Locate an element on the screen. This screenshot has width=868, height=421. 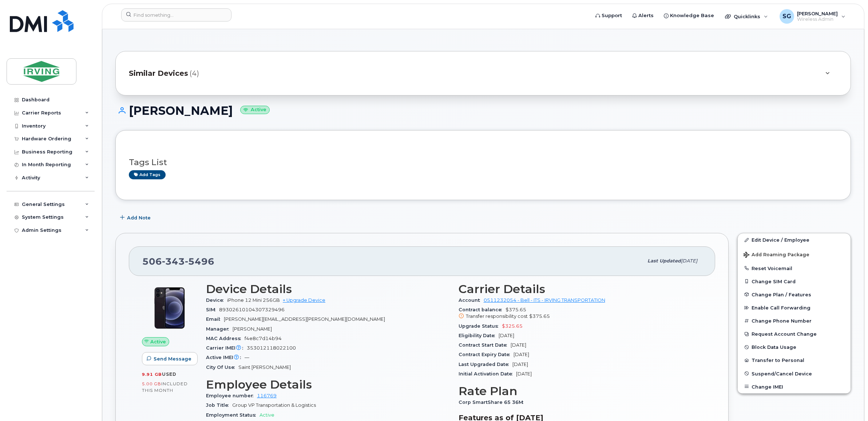
span: Add Note is located at coordinates (139, 218).